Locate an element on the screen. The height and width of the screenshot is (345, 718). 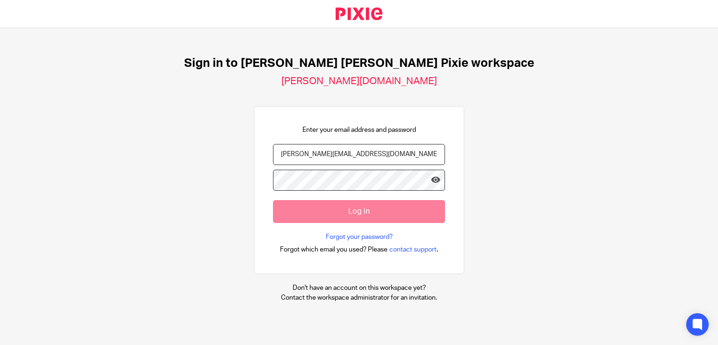
span: contact support is located at coordinates (413, 249).